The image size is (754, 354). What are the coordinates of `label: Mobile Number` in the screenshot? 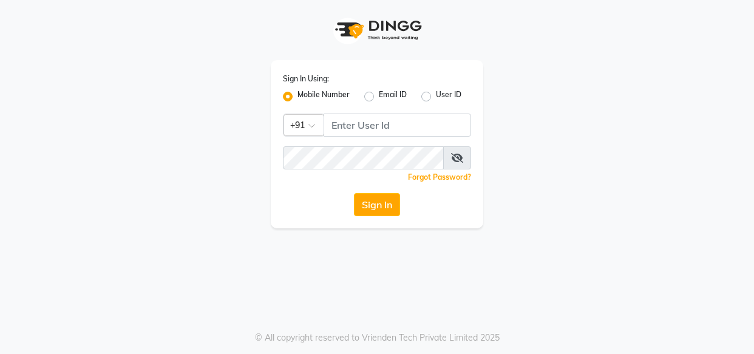 It's located at (324, 97).